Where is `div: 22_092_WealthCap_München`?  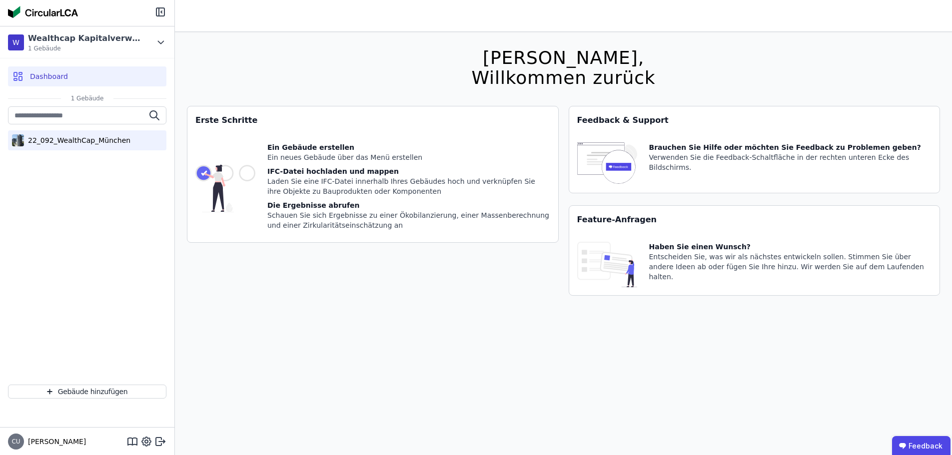 div: 22_092_WealthCap_München is located at coordinates (77, 140).